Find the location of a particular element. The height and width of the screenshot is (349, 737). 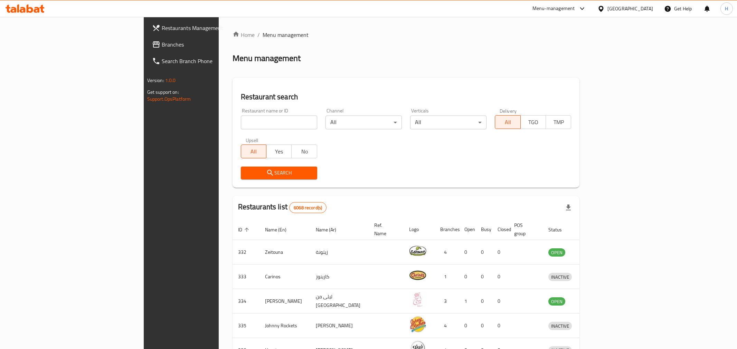

label: Upsell is located at coordinates (252, 140).